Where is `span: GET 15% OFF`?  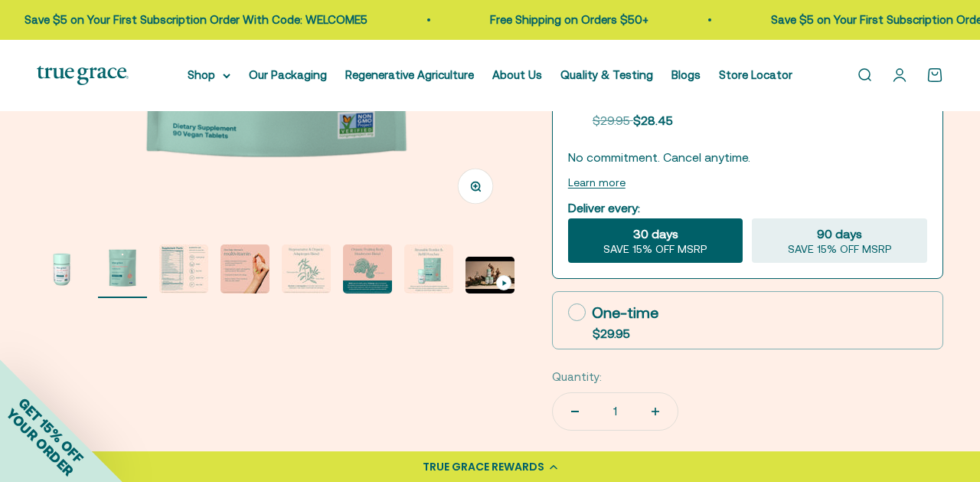
span: GET 15% OFF is located at coordinates (51, 429).